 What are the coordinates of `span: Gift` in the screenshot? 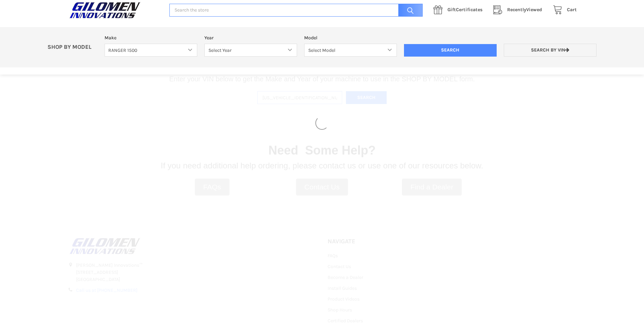 It's located at (451, 10).